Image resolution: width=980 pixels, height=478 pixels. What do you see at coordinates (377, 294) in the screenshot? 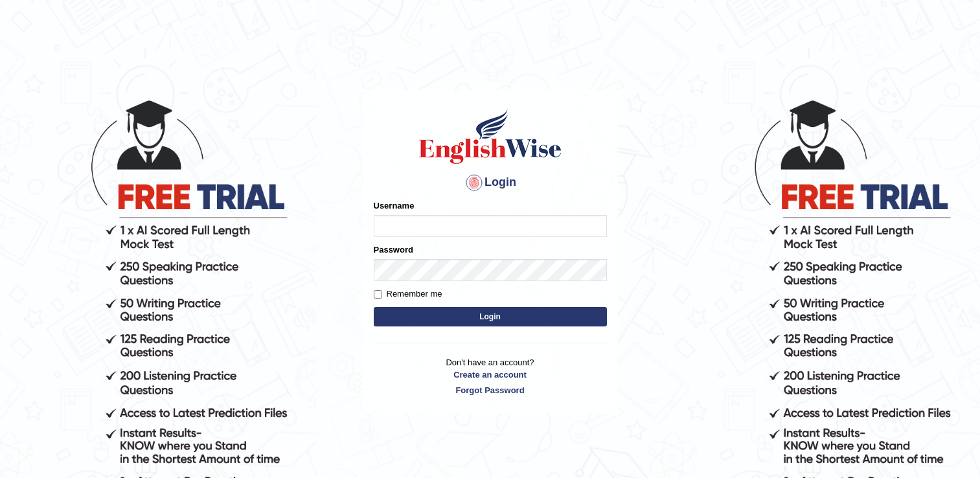
I see `input: Remember me` at bounding box center [377, 294].